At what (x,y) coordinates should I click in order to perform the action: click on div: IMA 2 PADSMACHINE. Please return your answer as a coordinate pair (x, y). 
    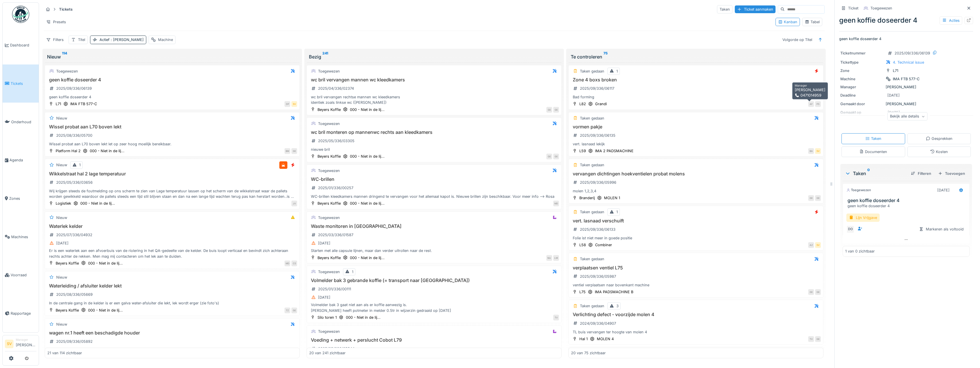
    Looking at the image, I should click on (615, 150).